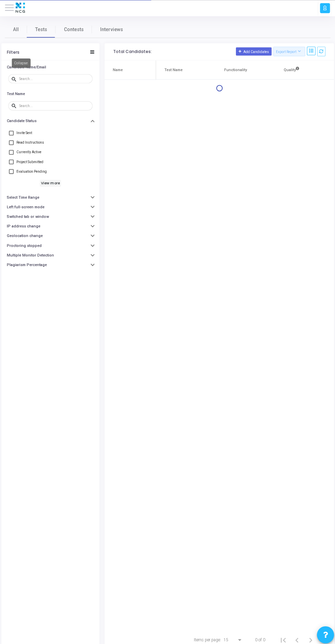  I want to click on h6: Test Name, so click(16, 94).